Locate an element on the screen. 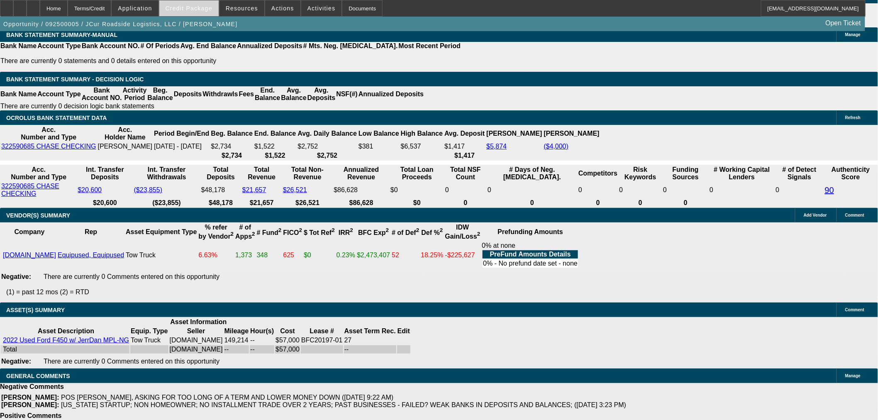  th: Bank Account NO. is located at coordinates (111, 46).